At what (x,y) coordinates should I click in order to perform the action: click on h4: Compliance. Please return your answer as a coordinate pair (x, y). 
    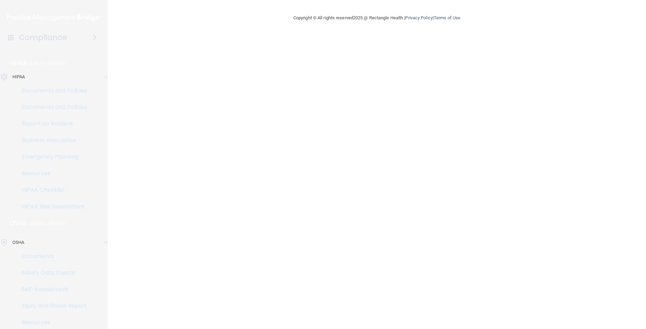
    Looking at the image, I should click on (43, 38).